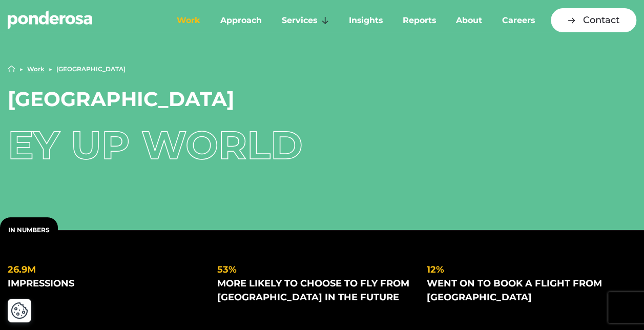 The height and width of the screenshot is (330, 644). Describe the element at coordinates (19, 311) in the screenshot. I see `img: Revisit consent button` at that location.